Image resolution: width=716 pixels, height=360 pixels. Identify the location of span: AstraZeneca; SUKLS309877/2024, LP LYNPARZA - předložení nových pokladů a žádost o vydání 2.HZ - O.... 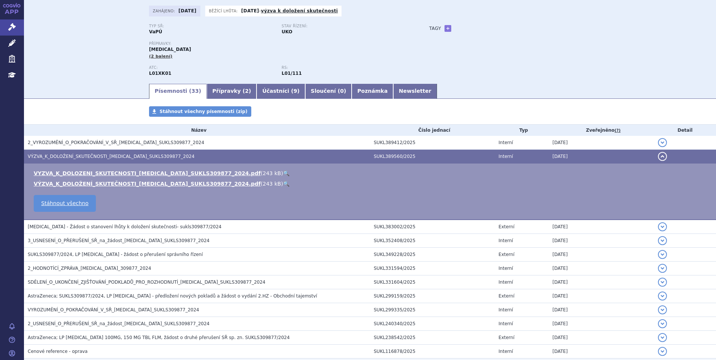
(172, 296).